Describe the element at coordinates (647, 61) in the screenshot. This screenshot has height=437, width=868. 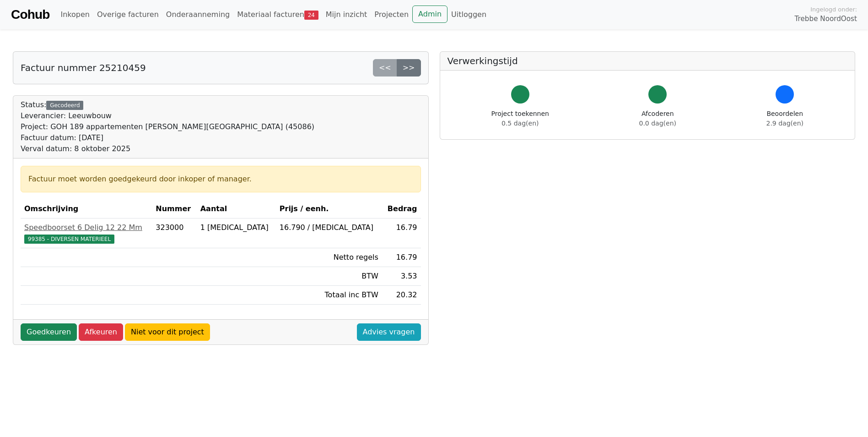
I see `h5: Verwerkingstijd` at that location.